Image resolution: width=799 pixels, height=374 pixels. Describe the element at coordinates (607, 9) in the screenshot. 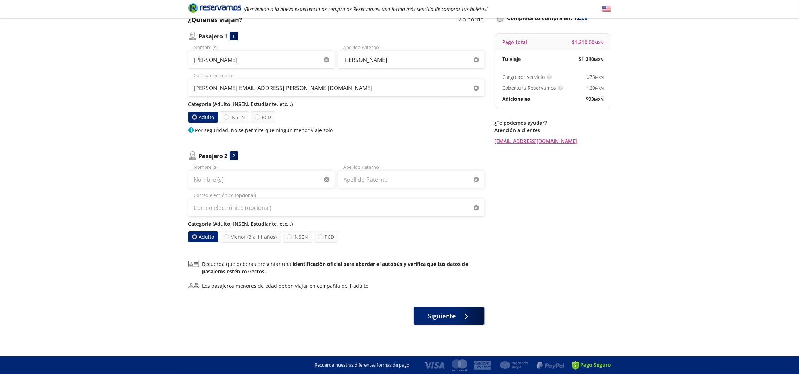

I see `button: English` at that location.